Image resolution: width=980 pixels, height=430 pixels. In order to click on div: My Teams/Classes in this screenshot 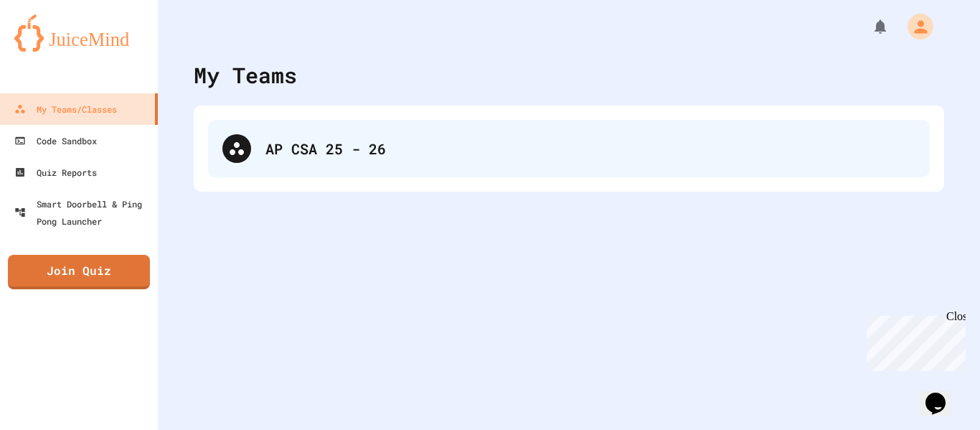, I will do `click(65, 109)`.